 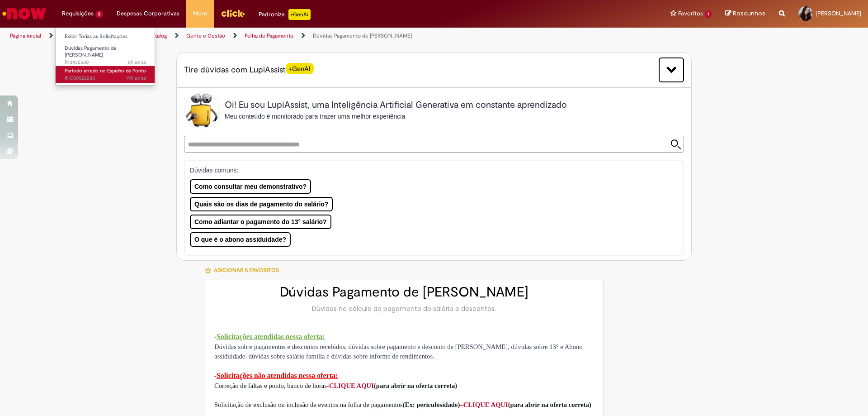 What do you see at coordinates (405, 309) in the screenshot?
I see `div: Dúvidas no cálculo do pagamento do salário e descontos.` at bounding box center [405, 309].